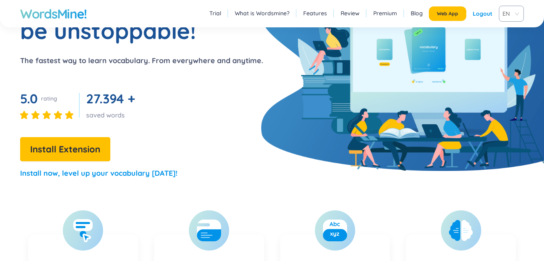 The width and height of the screenshot is (544, 261). Describe the element at coordinates (262, 13) in the screenshot. I see `a: What is Wordsmine?` at that location.